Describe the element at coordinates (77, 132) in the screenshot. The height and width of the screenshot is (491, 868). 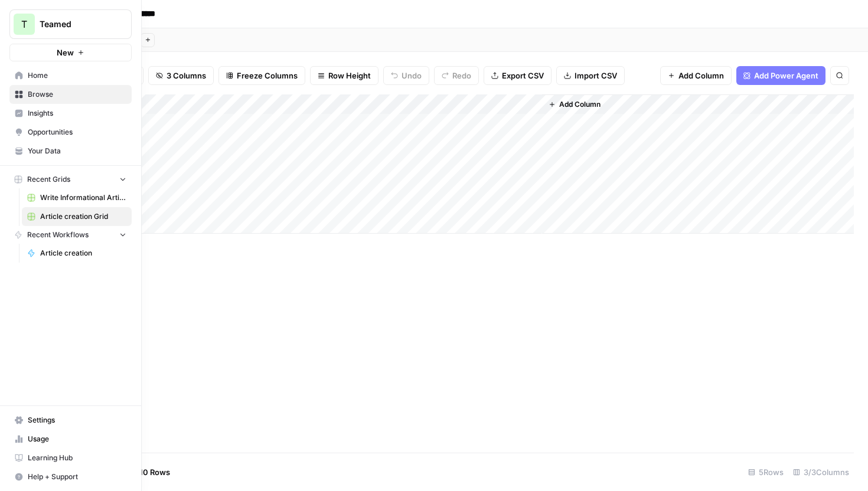
I see `span: Opportunities` at that location.